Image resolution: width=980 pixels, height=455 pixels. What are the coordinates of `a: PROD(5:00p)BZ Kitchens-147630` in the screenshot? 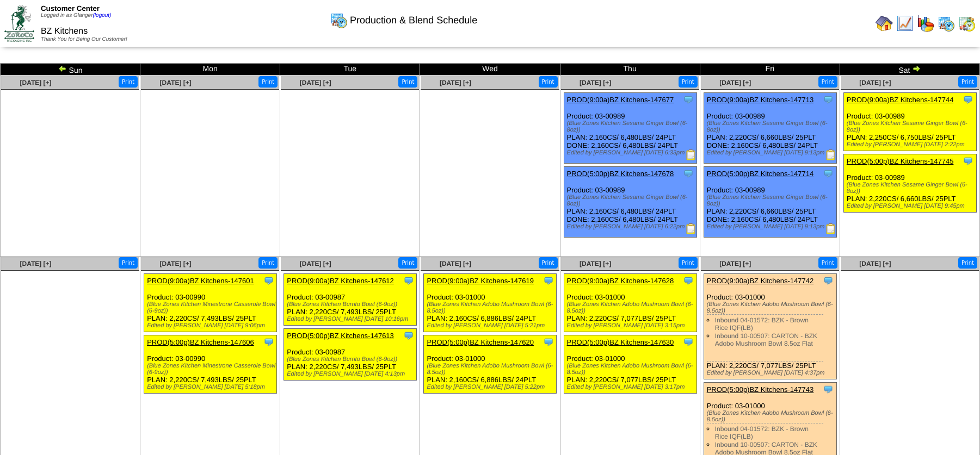 It's located at (620, 342).